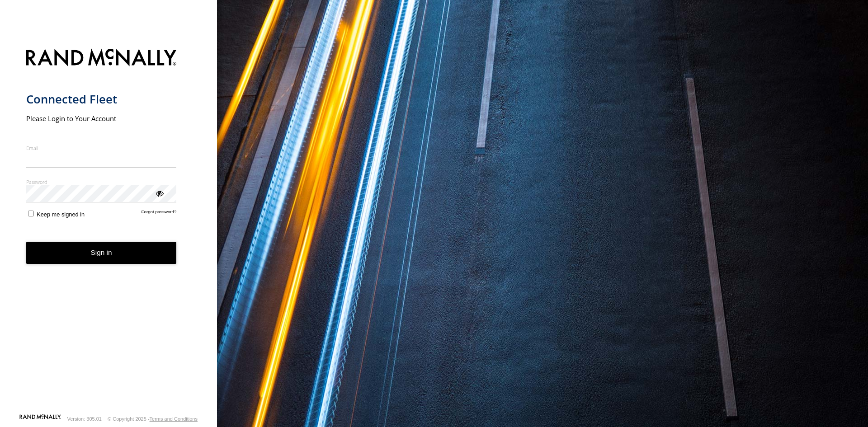  I want to click on h1: Connected Fleet, so click(101, 99).